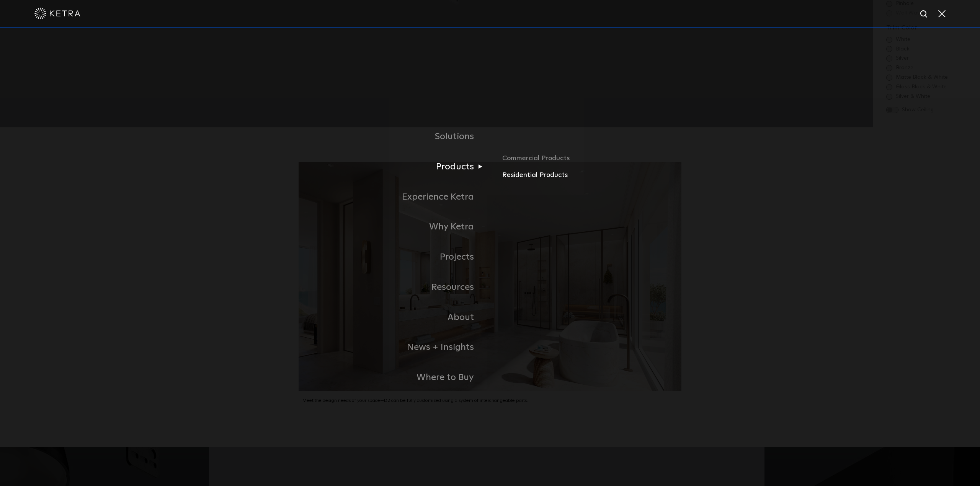  I want to click on div: Navigation Menu, so click(490, 257).